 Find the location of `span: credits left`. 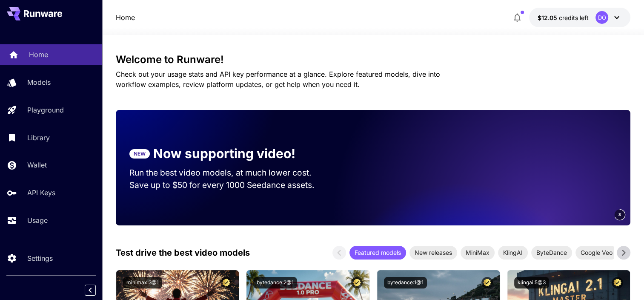

span: credits left is located at coordinates (574, 18).